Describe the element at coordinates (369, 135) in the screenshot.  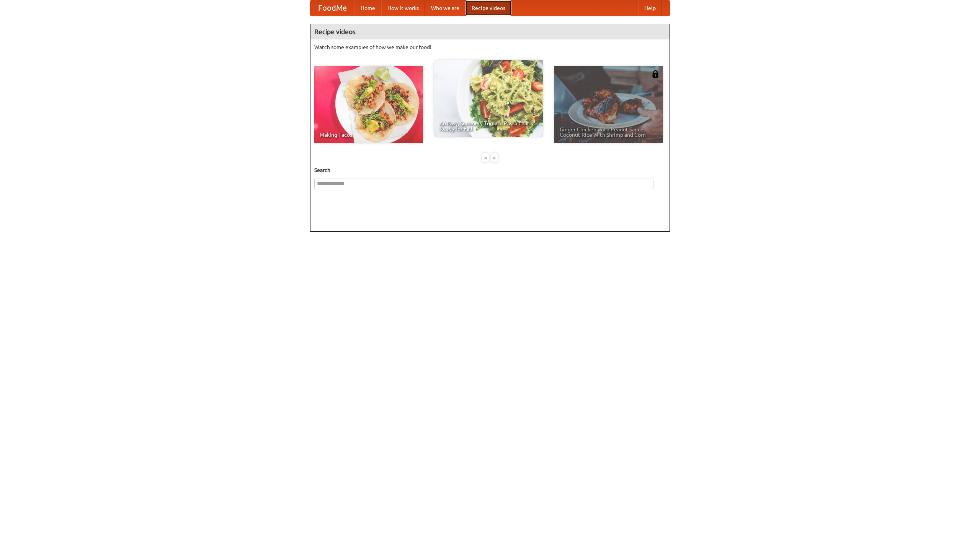
I see `span: Making Tacos` at that location.